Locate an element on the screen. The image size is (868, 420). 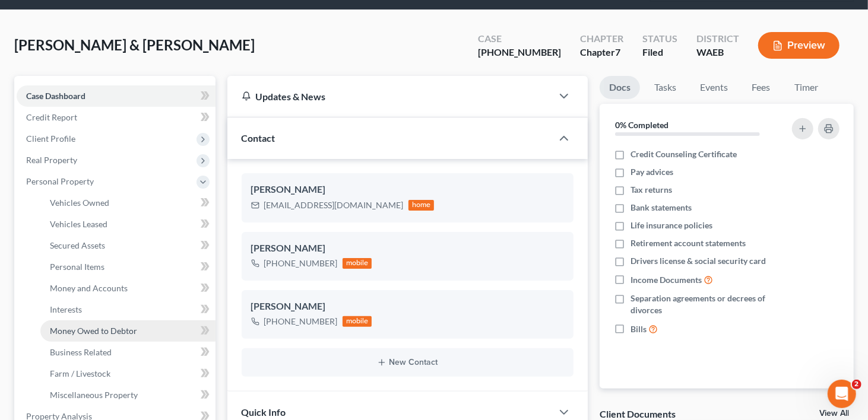
div: District is located at coordinates (718, 38).